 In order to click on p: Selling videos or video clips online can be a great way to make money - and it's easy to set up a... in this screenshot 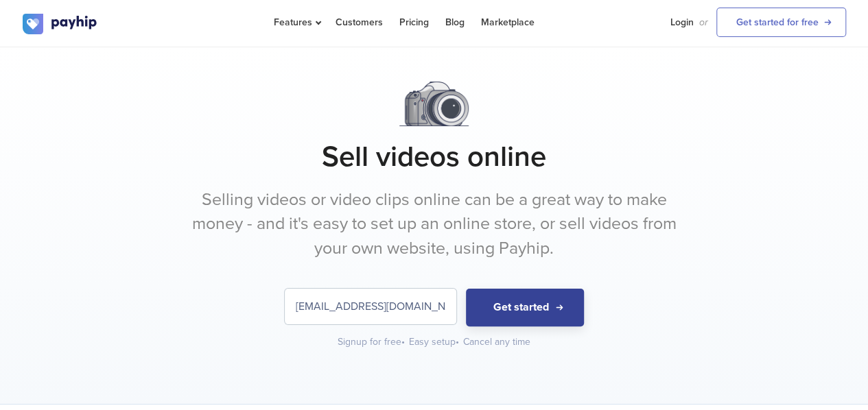, I will do `click(434, 224)`.